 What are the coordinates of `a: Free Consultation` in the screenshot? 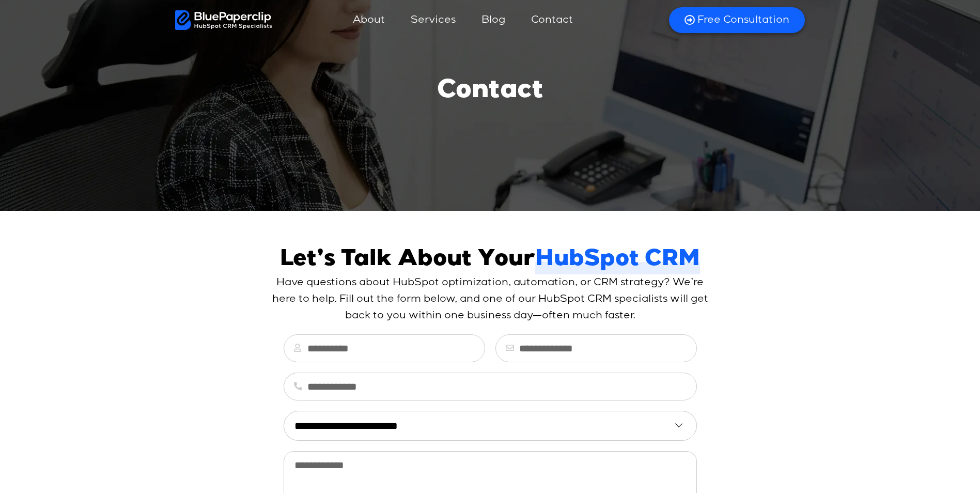 It's located at (736, 20).